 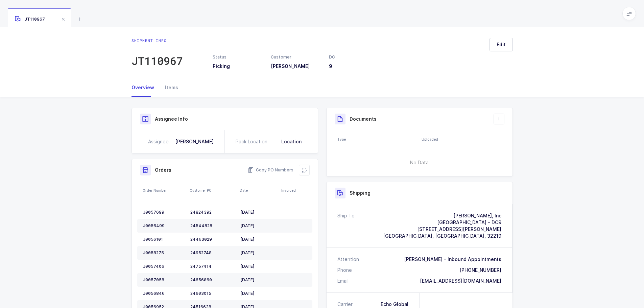 What do you see at coordinates (164, 190) in the screenshot?
I see `div: Order Number` at bounding box center [164, 190].